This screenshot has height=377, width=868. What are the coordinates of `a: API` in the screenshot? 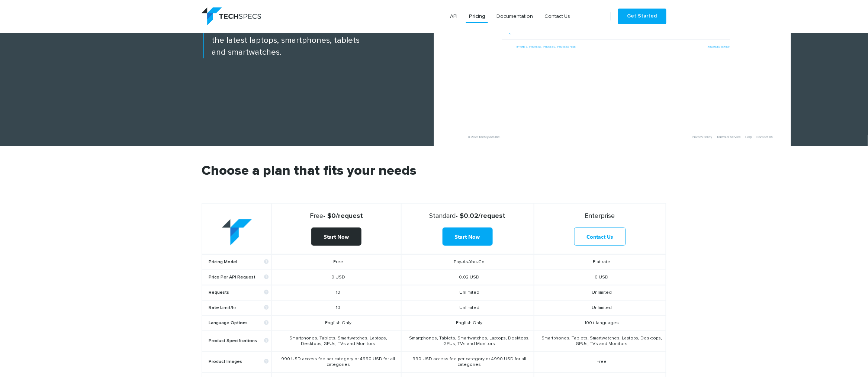 It's located at (454, 17).